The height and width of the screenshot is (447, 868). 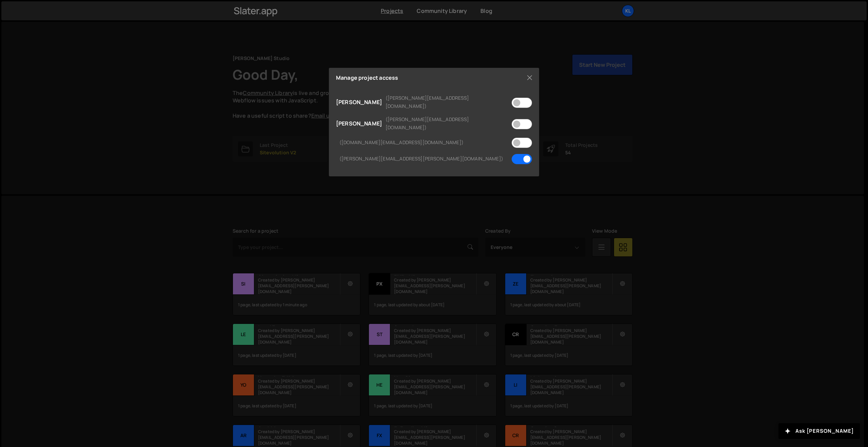 What do you see at coordinates (529, 78) in the screenshot?
I see `button: Close` at bounding box center [529, 78].